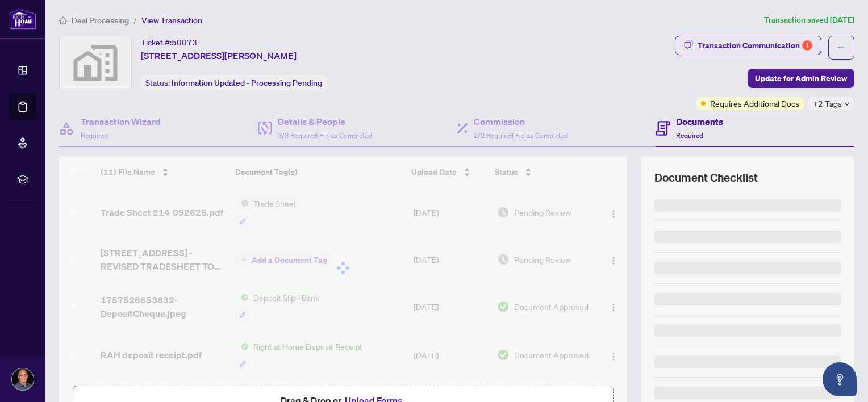 The height and width of the screenshot is (402, 868). Describe the element at coordinates (699, 121) in the screenshot. I see `h4: Documents` at that location.